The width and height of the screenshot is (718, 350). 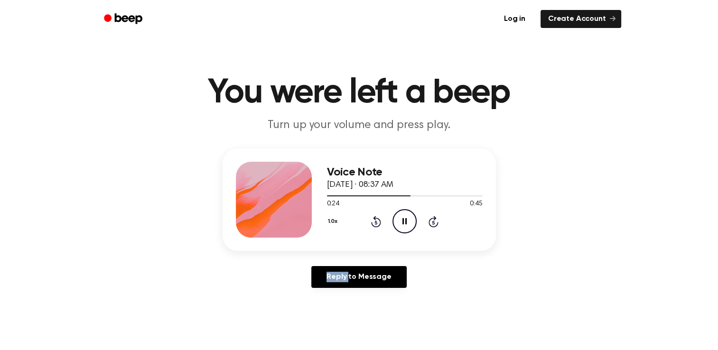 I want to click on h1: You were left a beep, so click(x=359, y=93).